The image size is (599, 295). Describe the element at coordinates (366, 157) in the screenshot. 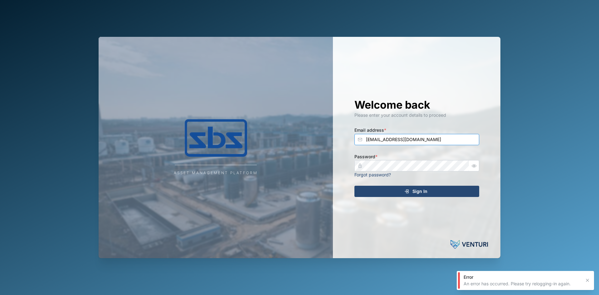

I see `label: Password` at that location.